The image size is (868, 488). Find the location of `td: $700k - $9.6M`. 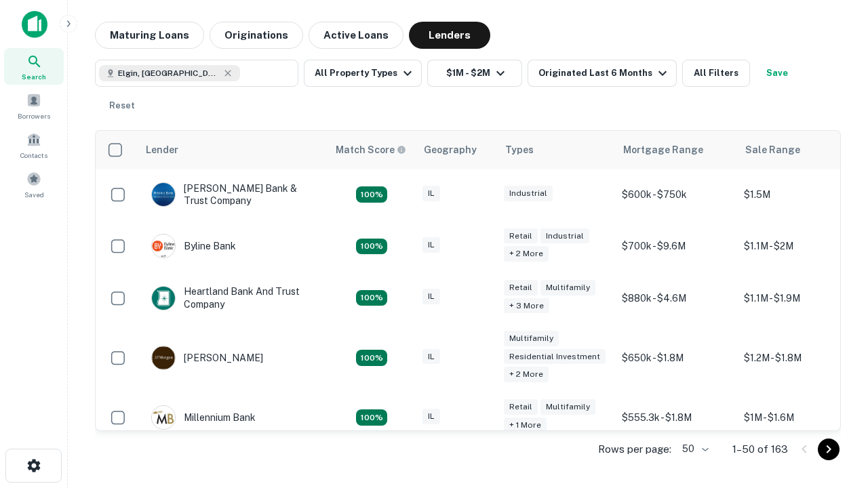

td: $700k - $9.6M is located at coordinates (676, 246).